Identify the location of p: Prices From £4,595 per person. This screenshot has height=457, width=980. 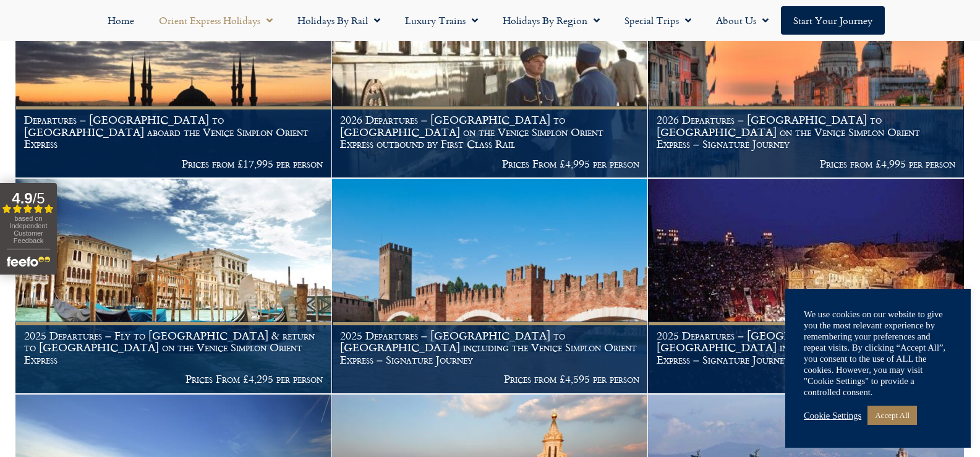
(806, 379).